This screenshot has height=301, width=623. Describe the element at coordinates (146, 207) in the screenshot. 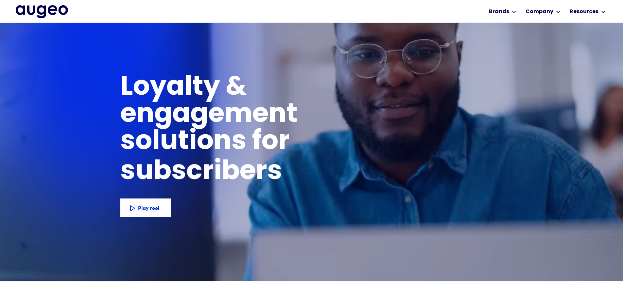

I see `a: Play reel` at that location.